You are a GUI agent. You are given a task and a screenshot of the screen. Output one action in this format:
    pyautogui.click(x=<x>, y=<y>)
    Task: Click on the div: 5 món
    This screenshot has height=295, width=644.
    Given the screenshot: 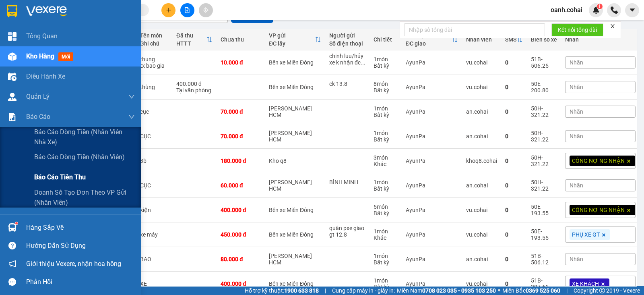 What is the action you would take?
    pyautogui.click(x=386, y=207)
    